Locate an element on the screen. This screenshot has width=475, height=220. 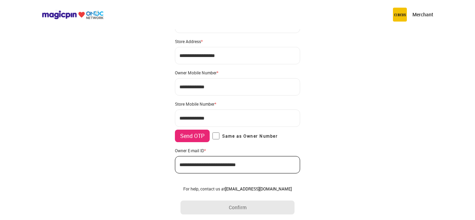
p: Merchant is located at coordinates (423, 15).